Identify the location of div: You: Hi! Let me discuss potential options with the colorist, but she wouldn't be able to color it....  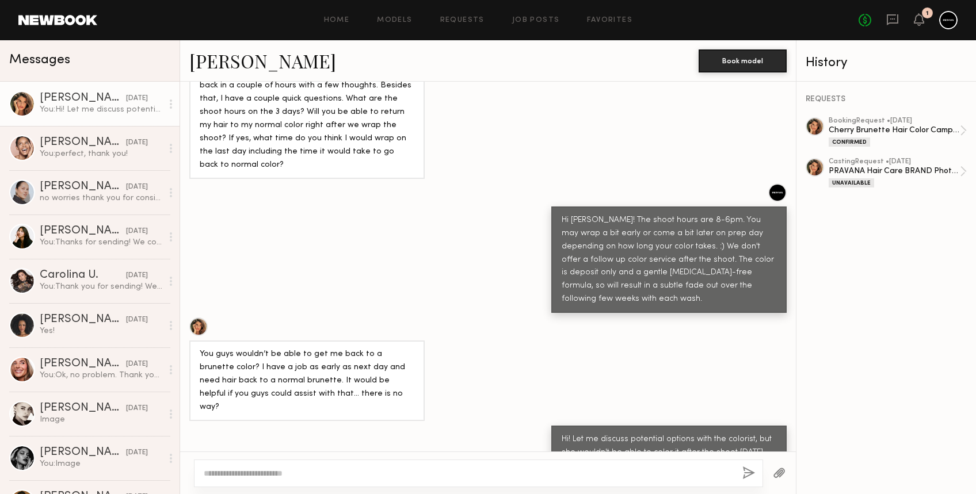
(101, 109).